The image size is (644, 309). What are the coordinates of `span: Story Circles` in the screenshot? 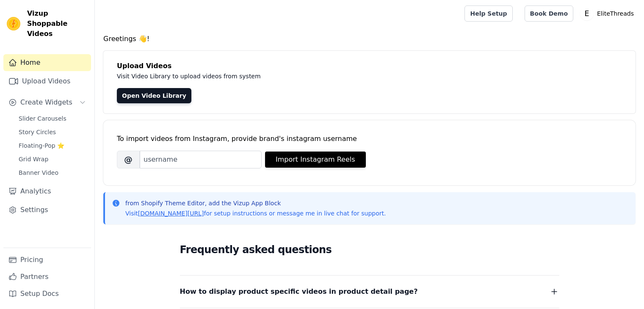 It's located at (37, 132).